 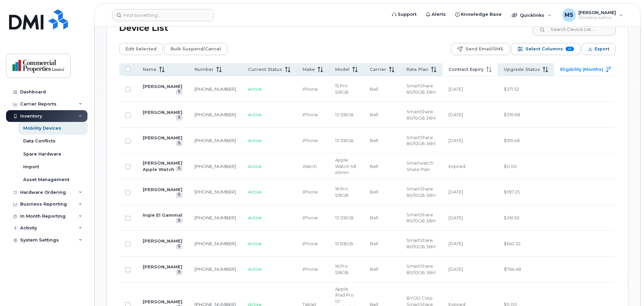 I want to click on span: Number, so click(x=204, y=69).